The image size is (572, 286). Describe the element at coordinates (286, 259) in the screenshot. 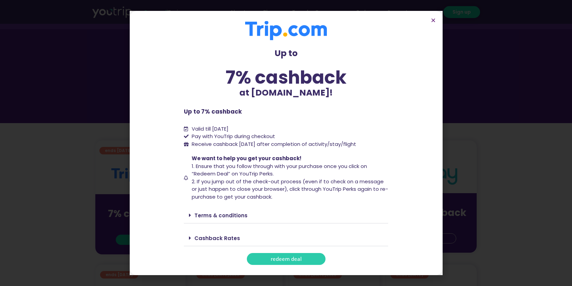

I see `span: redeem deal` at that location.